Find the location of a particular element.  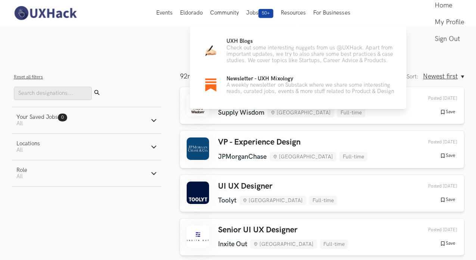

li: Supply Wisdom is located at coordinates (241, 112).